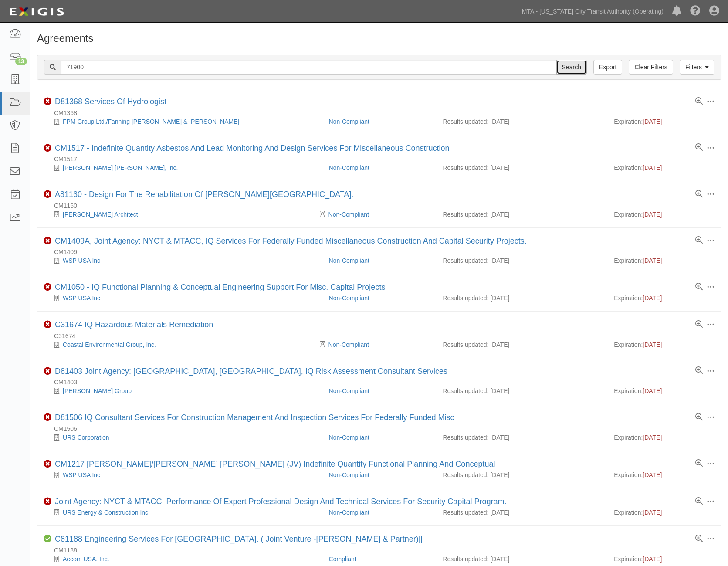  Describe the element at coordinates (280, 502) in the screenshot. I see `a: Joint Agency: NYCT & MTACC, Performance Of Expert Professional Design And Technical Services For ...` at that location.